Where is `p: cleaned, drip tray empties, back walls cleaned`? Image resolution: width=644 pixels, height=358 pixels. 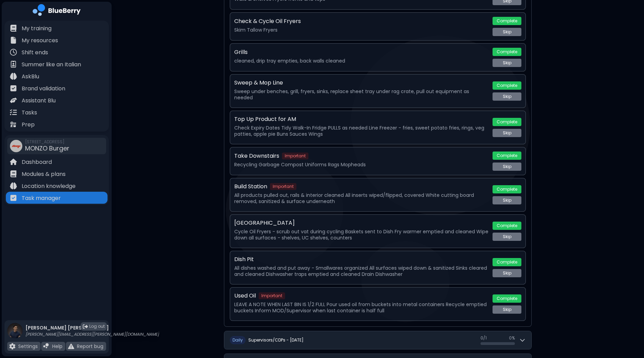
p: cleaned, drip tray empties, back walls cleaned is located at coordinates (361, 61).